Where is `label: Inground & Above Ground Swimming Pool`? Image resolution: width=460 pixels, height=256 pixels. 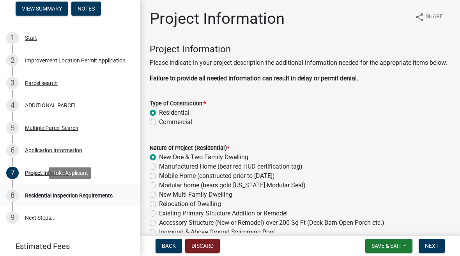 label: Inground & Above Ground Swimming Pool is located at coordinates (217, 232).